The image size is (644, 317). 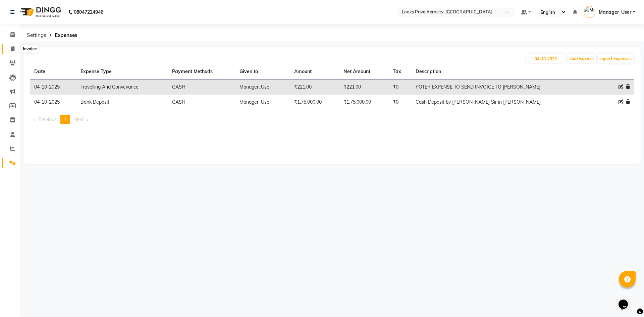 I want to click on td: Bank Deposit, so click(x=122, y=102).